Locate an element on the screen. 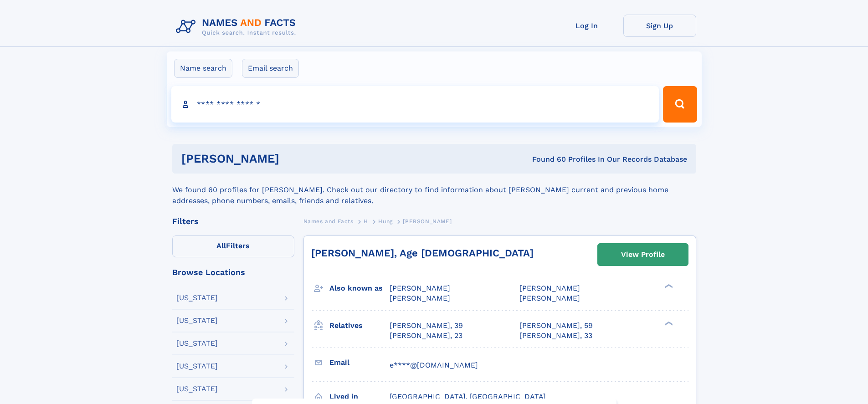 The width and height of the screenshot is (868, 404). a: Hung is located at coordinates (385, 221).